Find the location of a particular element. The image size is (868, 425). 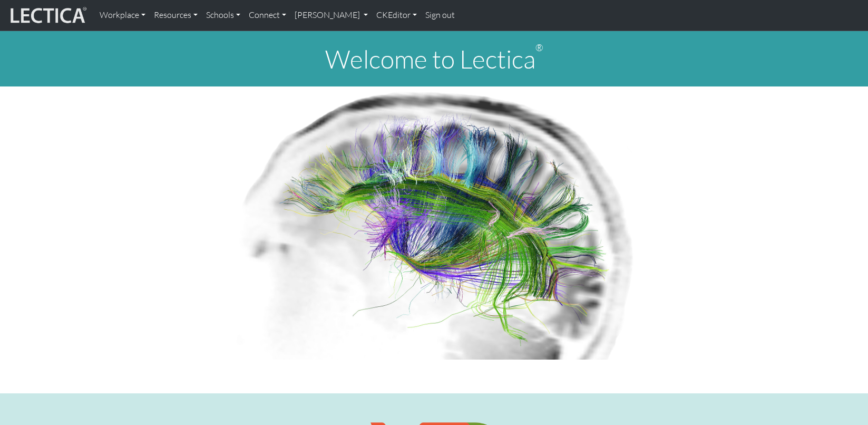

a: Schools is located at coordinates (223, 15).